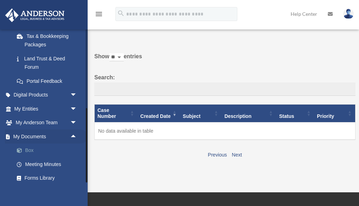 Image resolution: width=359 pixels, height=206 pixels. What do you see at coordinates (46, 95) in the screenshot?
I see `a: Digital Productsarrow_drop_down` at bounding box center [46, 95].